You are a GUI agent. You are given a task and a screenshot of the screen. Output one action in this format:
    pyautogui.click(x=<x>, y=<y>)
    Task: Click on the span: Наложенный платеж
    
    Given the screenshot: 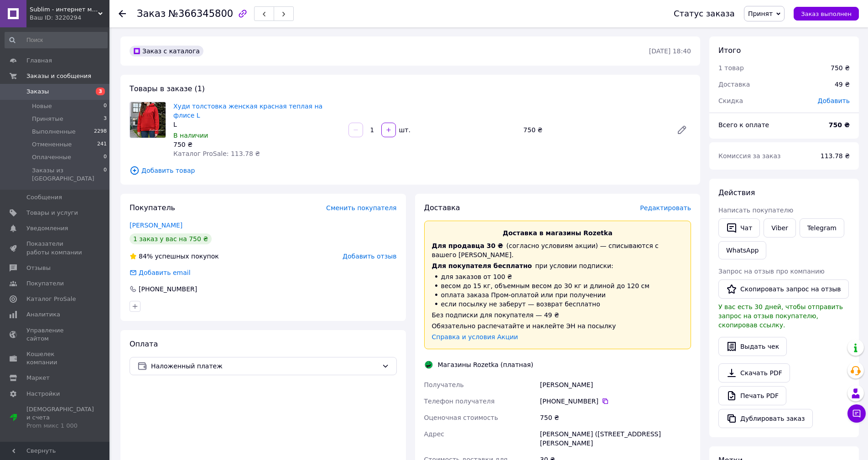 What is the action you would take?
    pyautogui.click(x=265, y=366)
    